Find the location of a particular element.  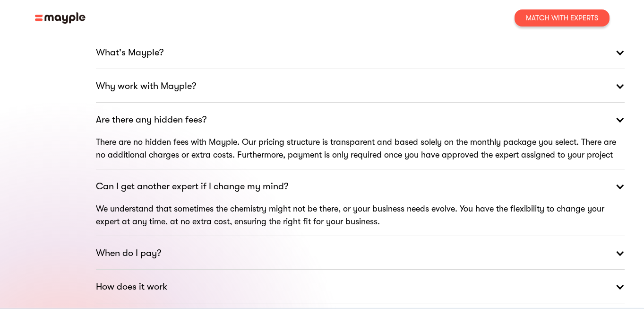

strong: Are there any hidden fees? is located at coordinates (151, 120).